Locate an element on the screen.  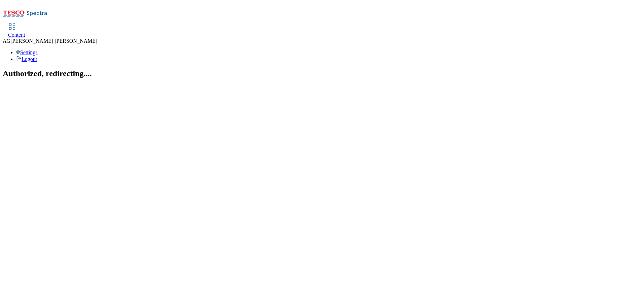
h2: Authorized, redirecting.... is located at coordinates (322, 74).